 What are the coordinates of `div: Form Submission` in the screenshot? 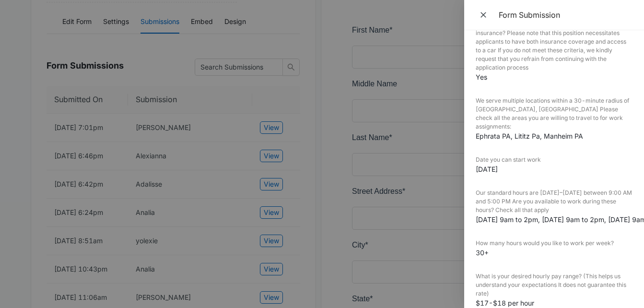 It's located at (565, 15).